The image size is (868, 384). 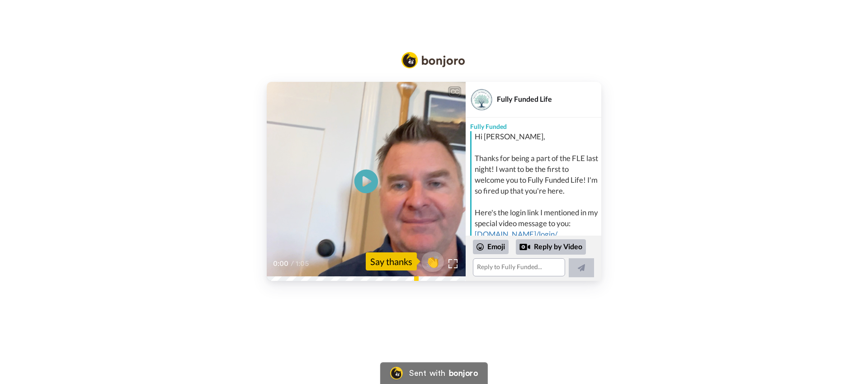 I want to click on div: Say thanks, so click(x=391, y=261).